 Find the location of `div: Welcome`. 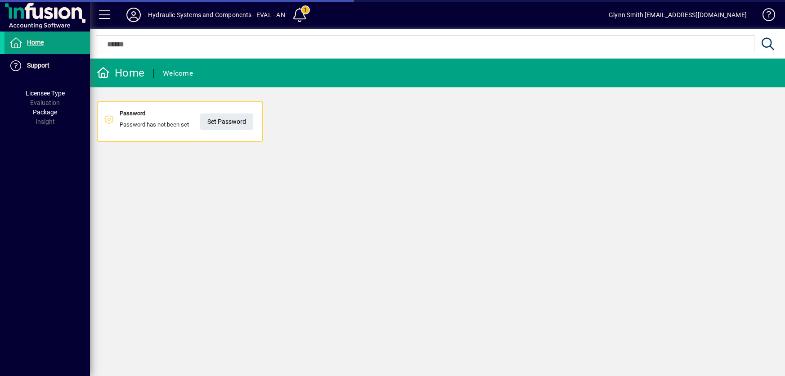

div: Welcome is located at coordinates (178, 73).